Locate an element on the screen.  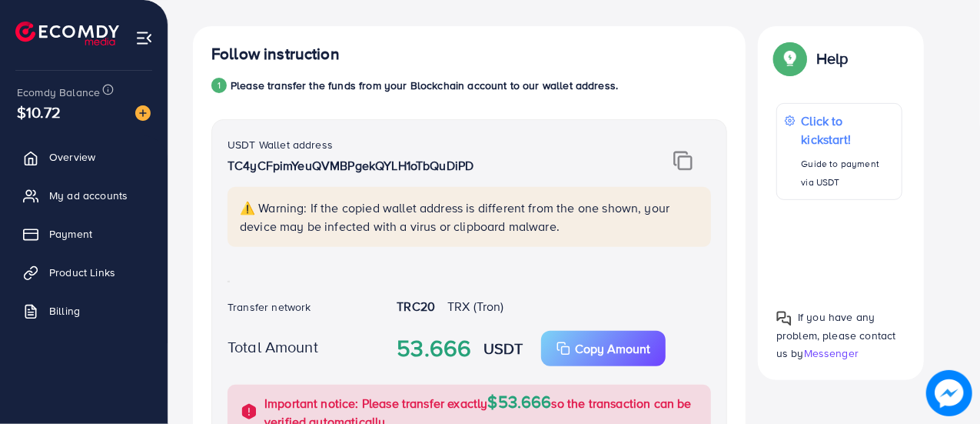
span: $53.666 is located at coordinates (520, 401).